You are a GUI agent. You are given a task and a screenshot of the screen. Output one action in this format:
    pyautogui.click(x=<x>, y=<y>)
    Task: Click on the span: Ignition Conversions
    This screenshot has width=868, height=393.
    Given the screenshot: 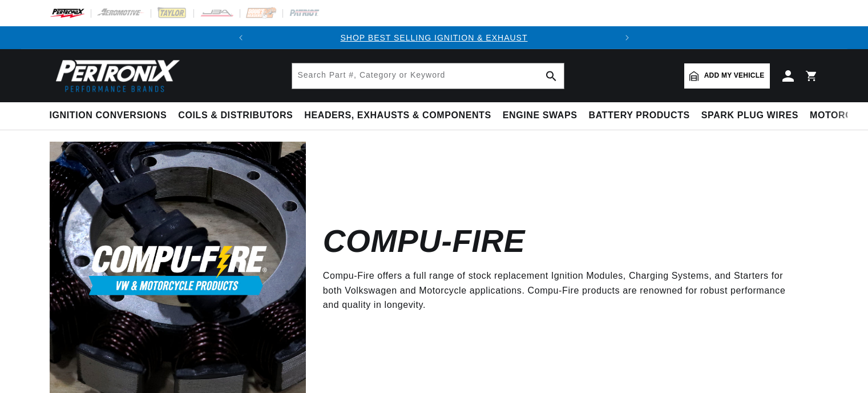 What is the action you would take?
    pyautogui.click(x=108, y=116)
    